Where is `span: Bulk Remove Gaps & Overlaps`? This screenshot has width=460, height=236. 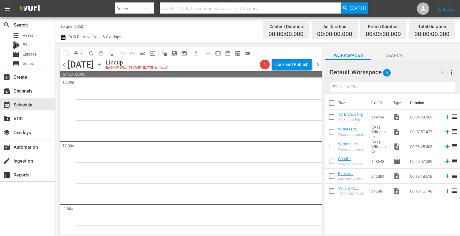 span: Bulk Remove Gaps & Overlaps is located at coordinates (95, 37).